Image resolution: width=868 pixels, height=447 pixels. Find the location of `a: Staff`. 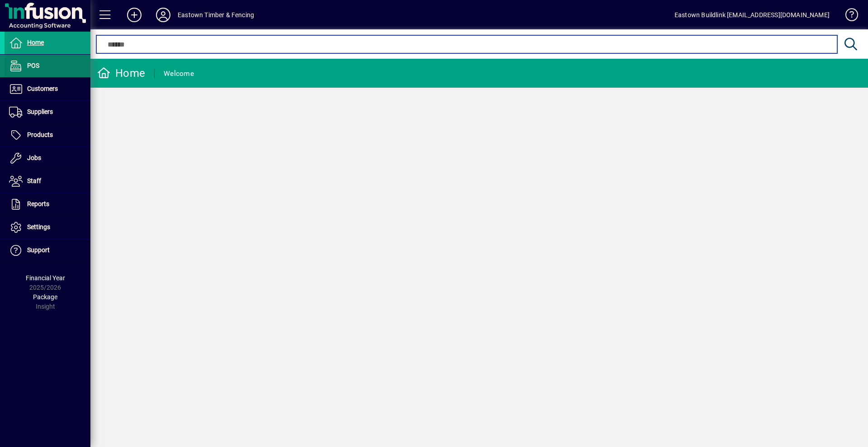

a: Staff is located at coordinates (48, 181).